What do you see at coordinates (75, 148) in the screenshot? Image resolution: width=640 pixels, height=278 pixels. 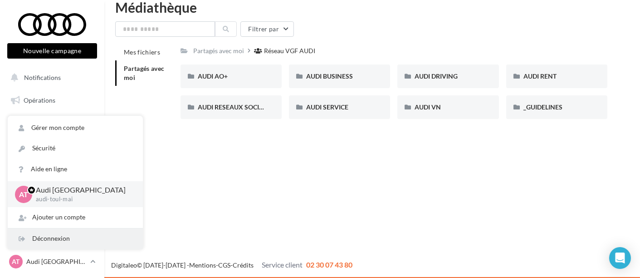 I see `a: Sécurité` at bounding box center [75, 148].